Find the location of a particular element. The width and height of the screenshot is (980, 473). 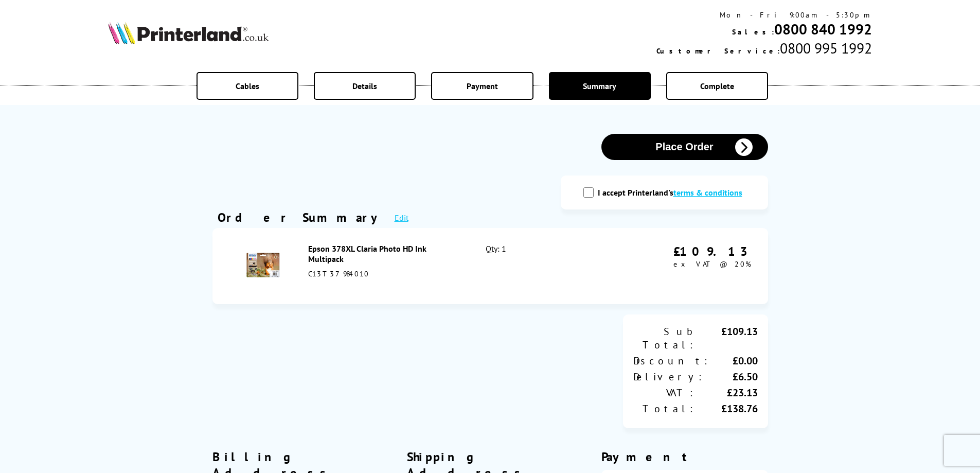

label: I accept Printerland's is located at coordinates (672, 193).